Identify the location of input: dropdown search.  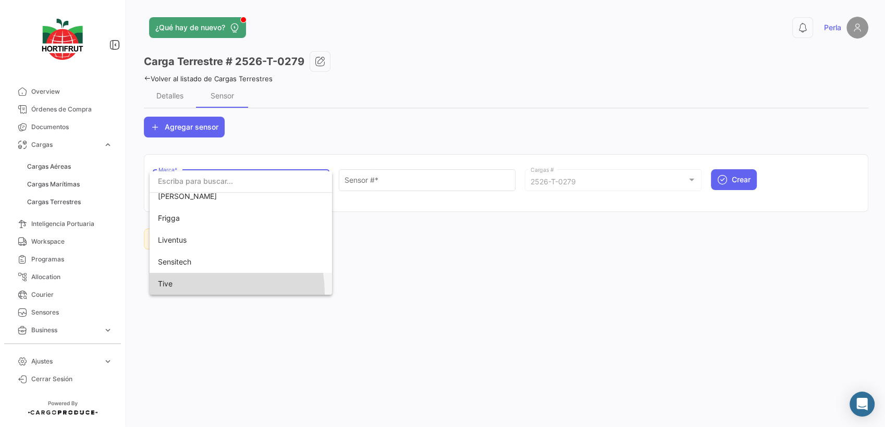
(241, 181).